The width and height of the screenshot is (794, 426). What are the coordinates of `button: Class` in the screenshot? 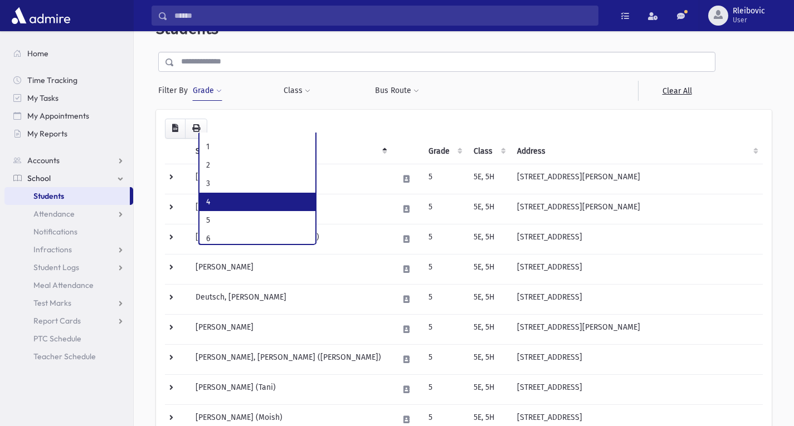 It's located at (297, 91).